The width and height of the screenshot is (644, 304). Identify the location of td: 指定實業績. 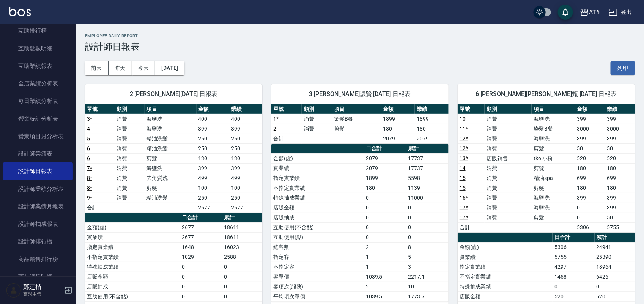
(317, 178).